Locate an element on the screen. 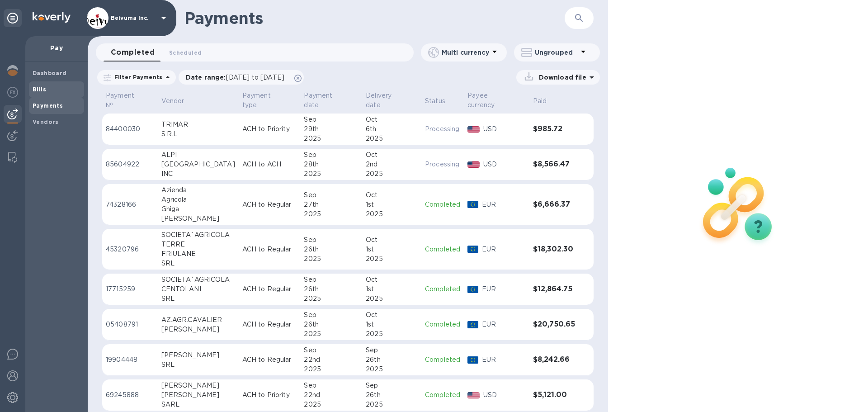  span: Paid is located at coordinates (546, 100).